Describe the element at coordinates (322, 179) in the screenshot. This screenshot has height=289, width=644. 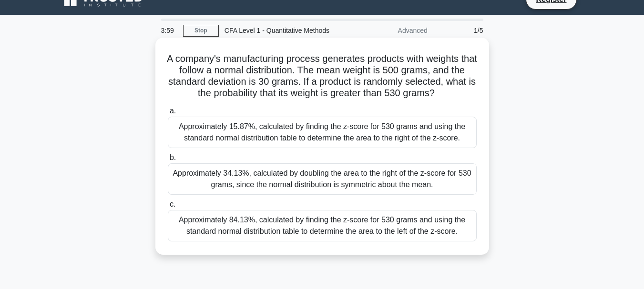
I see `div: Approximately 34.13%, calculated by doubling the area to the right of the z-score for 530 grams, ...` at that location.